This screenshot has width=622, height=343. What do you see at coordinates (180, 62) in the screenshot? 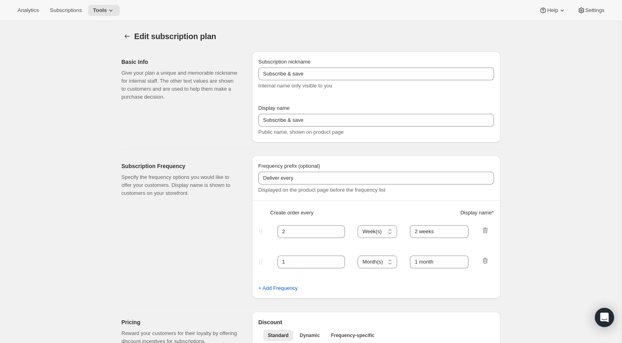
I see `h2: Basic Info` at bounding box center [180, 62].